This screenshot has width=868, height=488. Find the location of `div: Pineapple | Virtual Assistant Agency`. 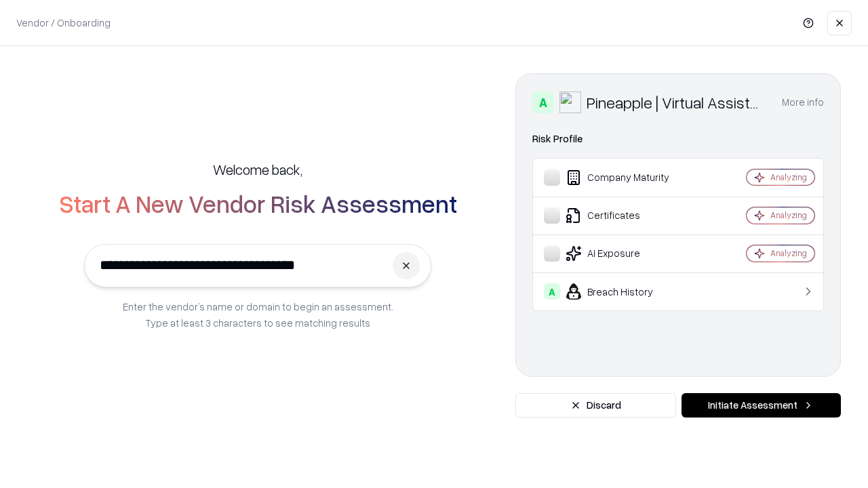

div: Pineapple | Virtual Assistant Agency is located at coordinates (676, 103).